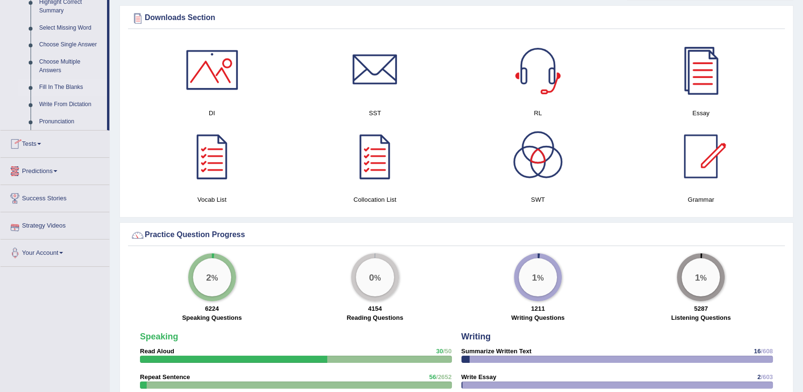 The height and width of the screenshot is (392, 803). Describe the element at coordinates (55, 224) in the screenshot. I see `a: Strategy Videos` at that location.